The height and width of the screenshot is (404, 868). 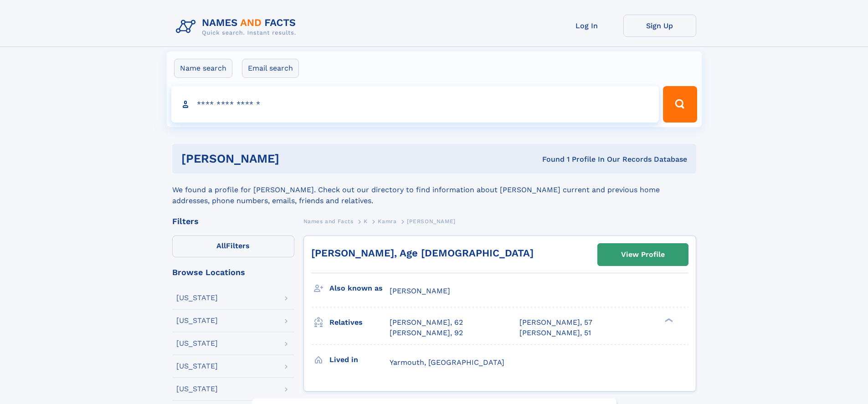 I want to click on input: search input, so click(x=415, y=104).